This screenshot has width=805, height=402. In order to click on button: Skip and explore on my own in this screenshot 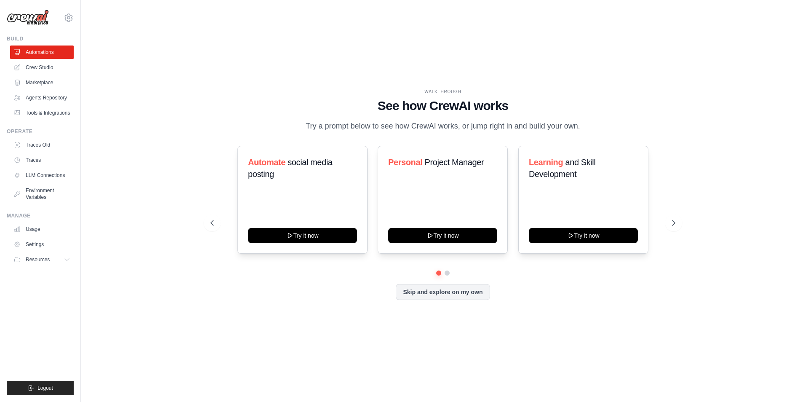, I will do `click(443, 292)`.